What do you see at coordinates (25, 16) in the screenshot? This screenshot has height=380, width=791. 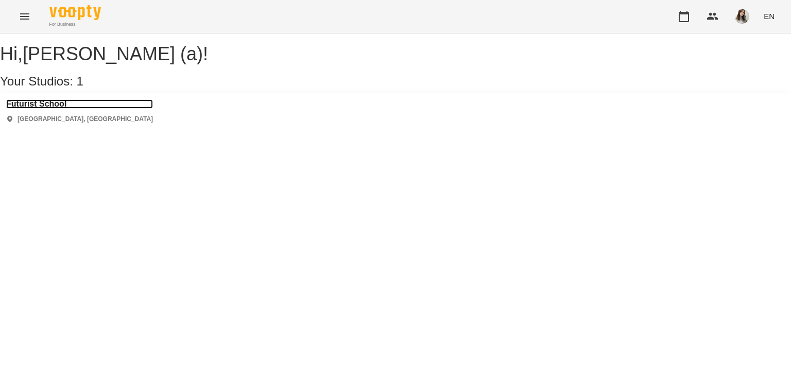 I see `button: Menu` at bounding box center [25, 16].